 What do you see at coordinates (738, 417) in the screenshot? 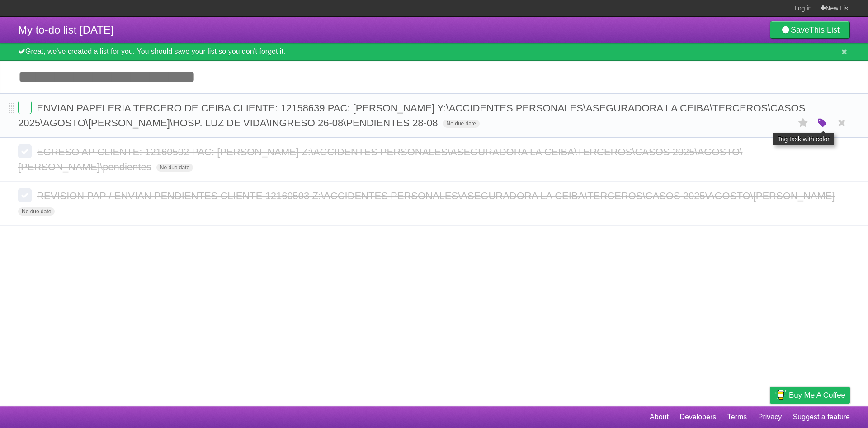
I see `a: Terms` at bounding box center [738, 417].